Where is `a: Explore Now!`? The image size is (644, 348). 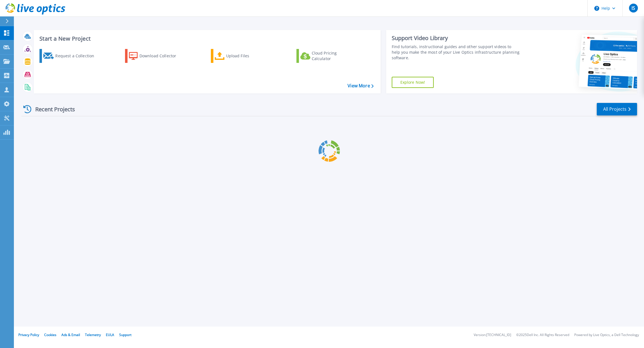
a: Explore Now! is located at coordinates (413, 83).